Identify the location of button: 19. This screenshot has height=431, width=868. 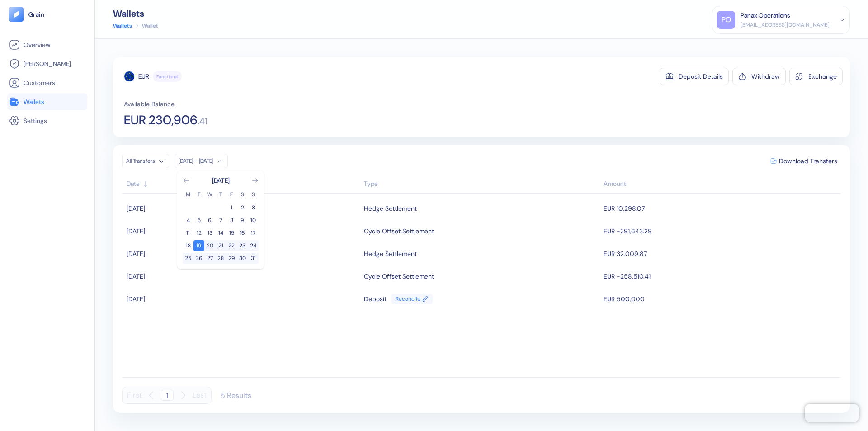
(199, 246).